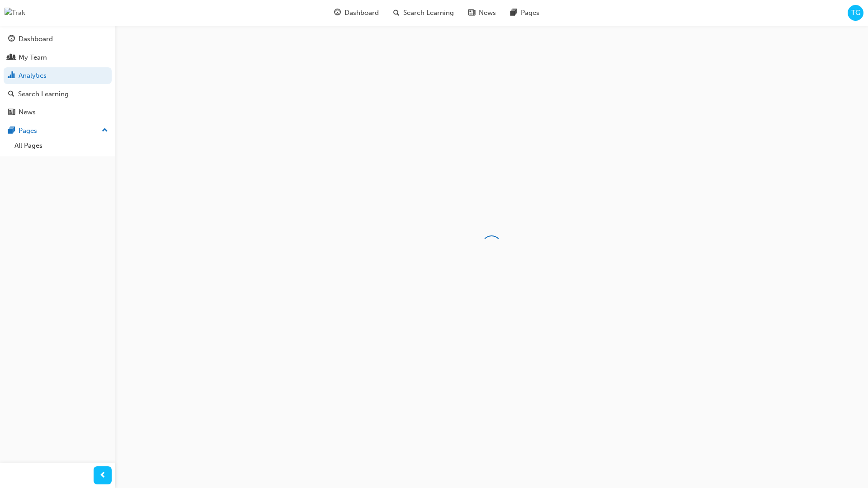 Image resolution: width=868 pixels, height=488 pixels. What do you see at coordinates (58, 131) in the screenshot?
I see `button: Pages` at bounding box center [58, 131].